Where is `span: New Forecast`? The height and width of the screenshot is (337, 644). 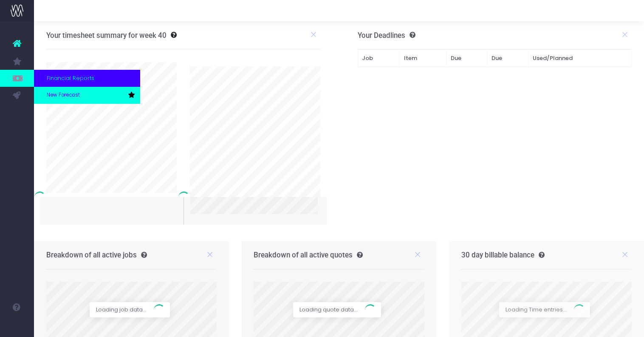 span: New Forecast is located at coordinates (63, 95).